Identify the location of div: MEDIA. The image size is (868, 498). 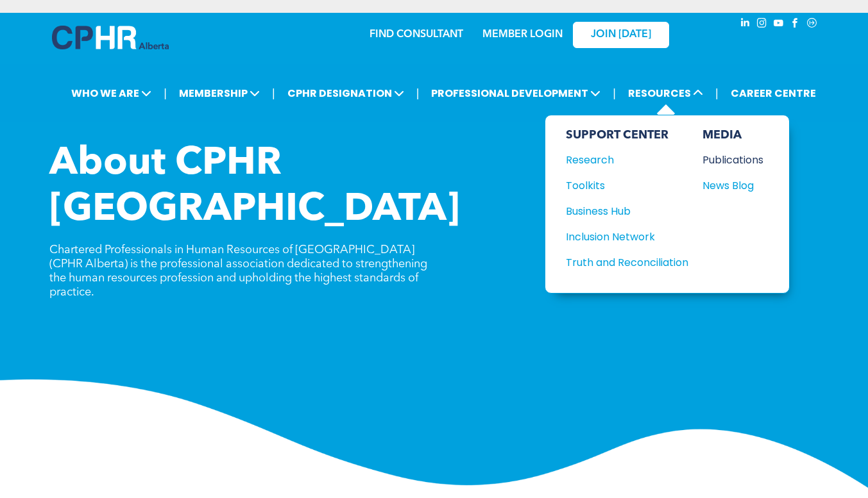
(732, 136).